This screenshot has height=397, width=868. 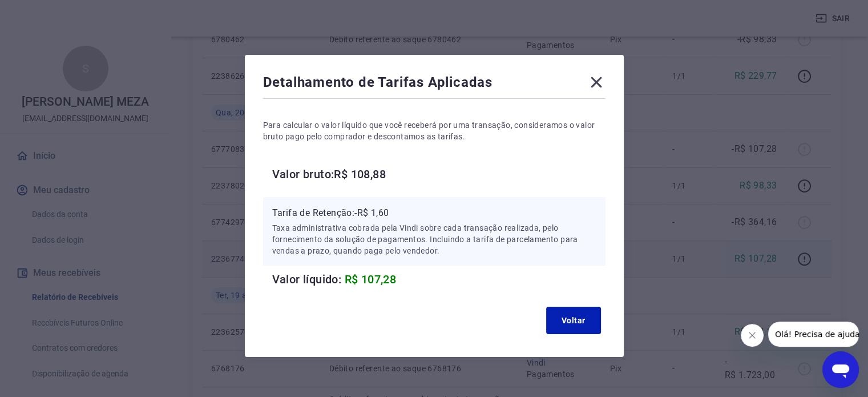 What do you see at coordinates (371, 279) in the screenshot?
I see `span: R$ 107,28` at bounding box center [371, 279].